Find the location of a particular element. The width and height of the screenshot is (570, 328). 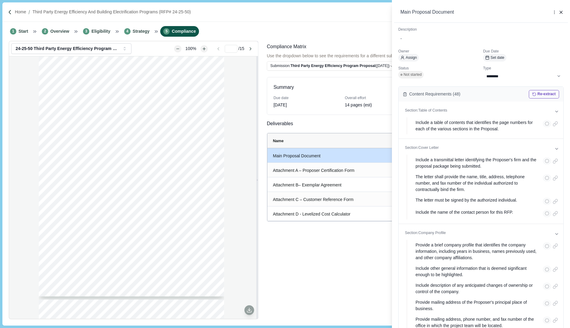

p: Section: Cover Letter is located at coordinates (478, 149).